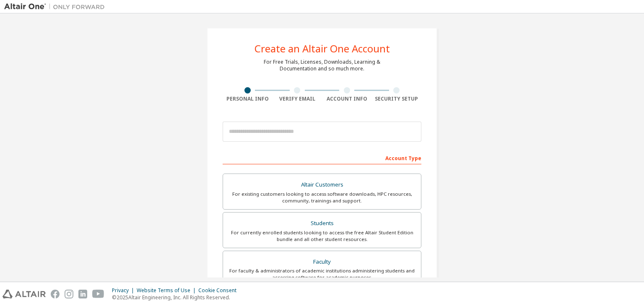  What do you see at coordinates (247, 99) in the screenshot?
I see `div: Personal Info` at bounding box center [247, 99].